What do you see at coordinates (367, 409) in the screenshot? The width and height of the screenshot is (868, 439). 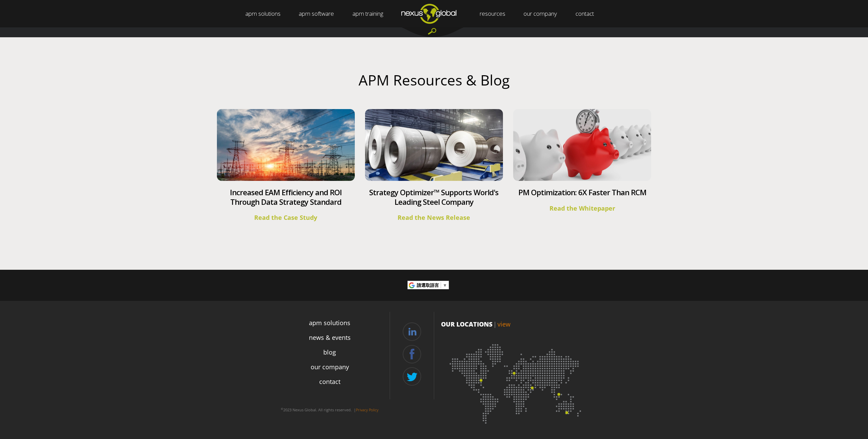 I see `a: Privacy Policy` at bounding box center [367, 409].